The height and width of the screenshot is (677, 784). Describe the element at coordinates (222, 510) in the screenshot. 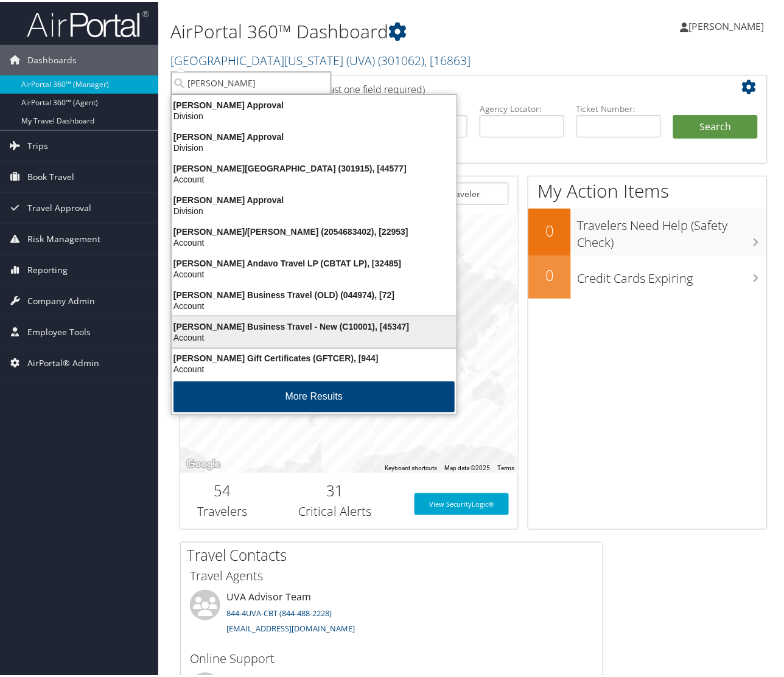

I see `h3: Travelers` at that location.